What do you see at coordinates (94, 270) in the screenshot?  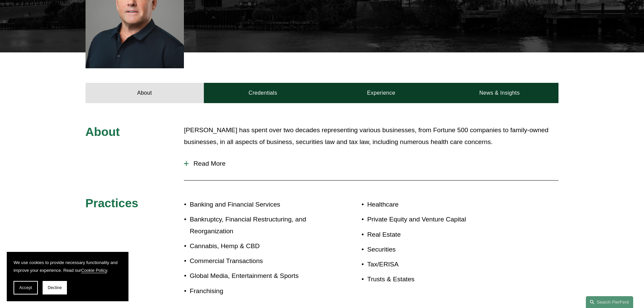 I see `a: Cookie Policy` at bounding box center [94, 270].